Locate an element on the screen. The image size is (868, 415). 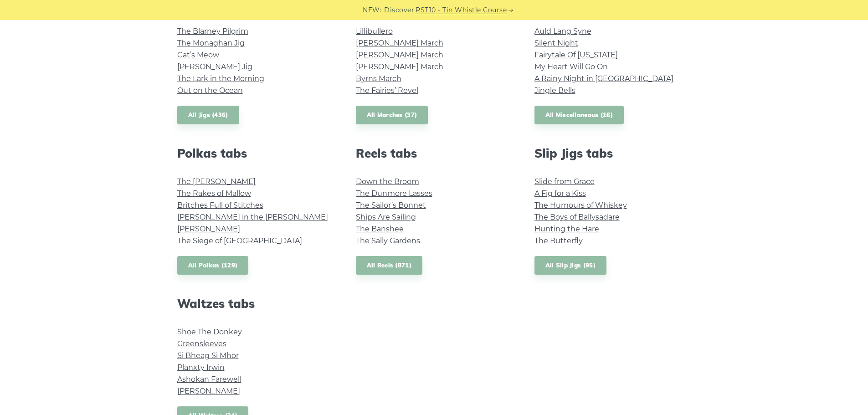
a: The Dunmore Lasses is located at coordinates (394, 193).